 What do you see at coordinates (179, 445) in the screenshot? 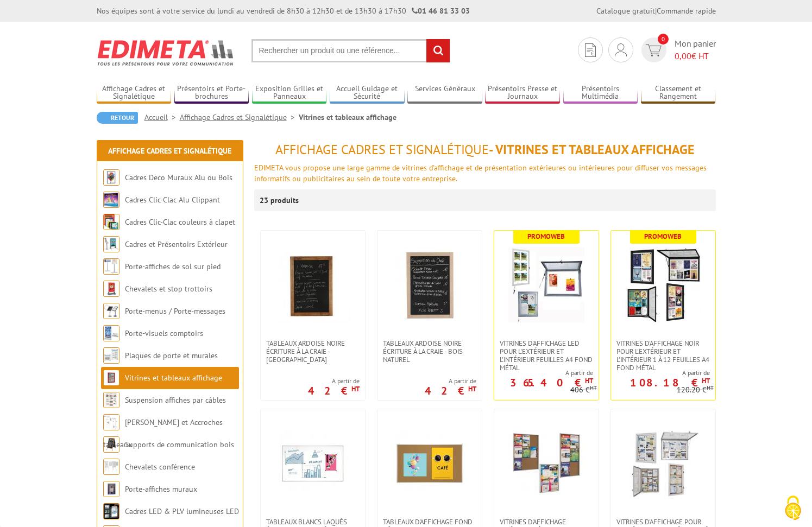
I see `a: Supports de communication bois` at bounding box center [179, 445].